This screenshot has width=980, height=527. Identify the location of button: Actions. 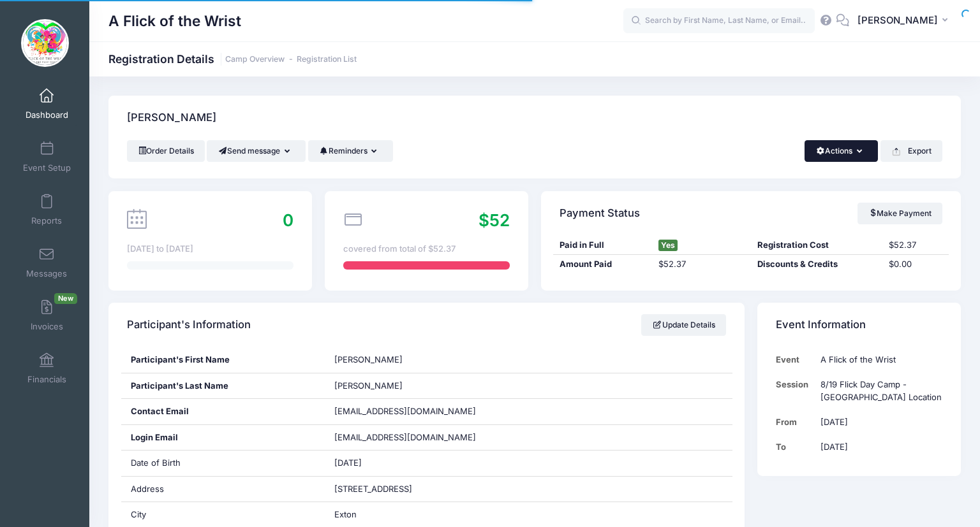
(842, 151).